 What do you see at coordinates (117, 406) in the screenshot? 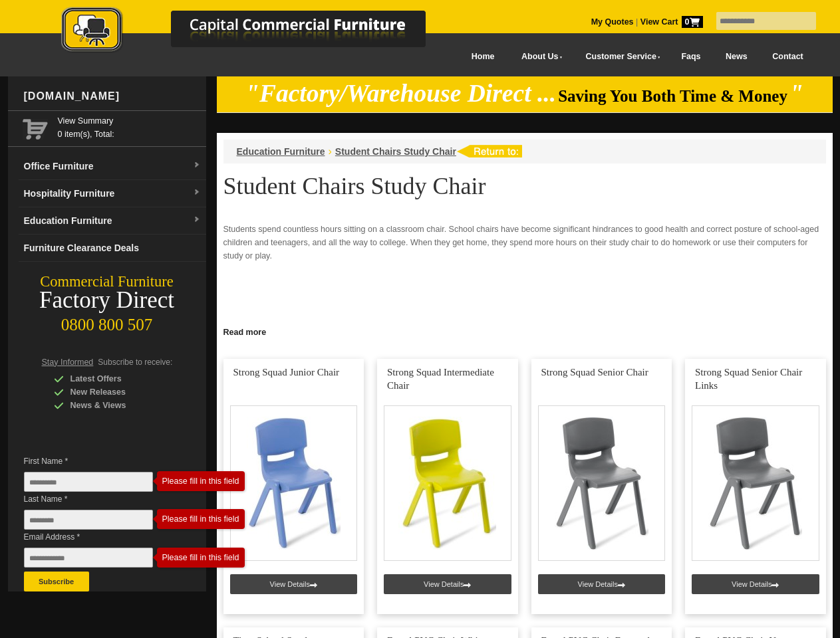
I see `div: News & Views` at bounding box center [117, 406].